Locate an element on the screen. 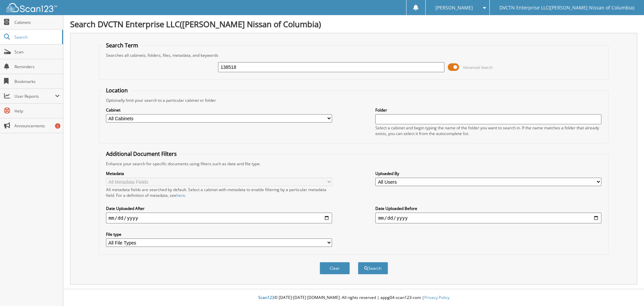 The image size is (644, 306). legend: Location is located at coordinates (116, 90).